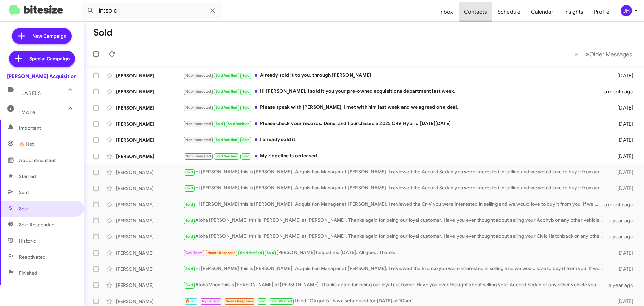 Image resolution: width=644 pixels, height=306 pixels. I want to click on a: Profile, so click(602, 12).